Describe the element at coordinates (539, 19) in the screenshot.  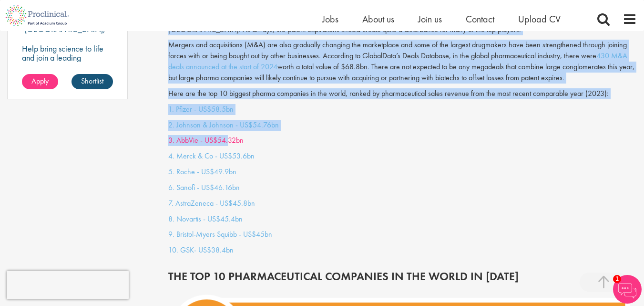
I see `span: Upload CV` at that location.